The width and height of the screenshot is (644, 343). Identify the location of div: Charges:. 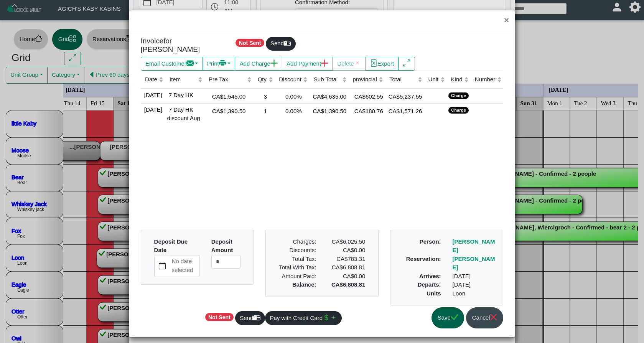
(298, 242).